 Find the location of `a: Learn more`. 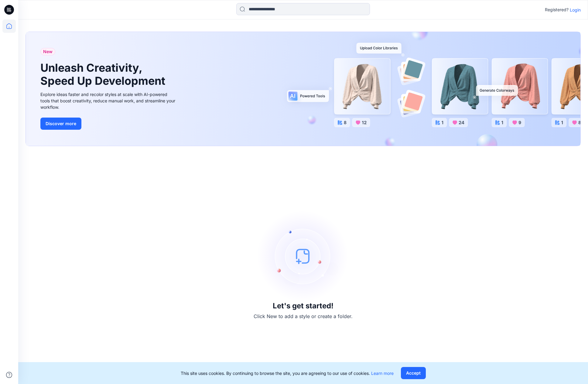

a: Learn more is located at coordinates (382, 373).